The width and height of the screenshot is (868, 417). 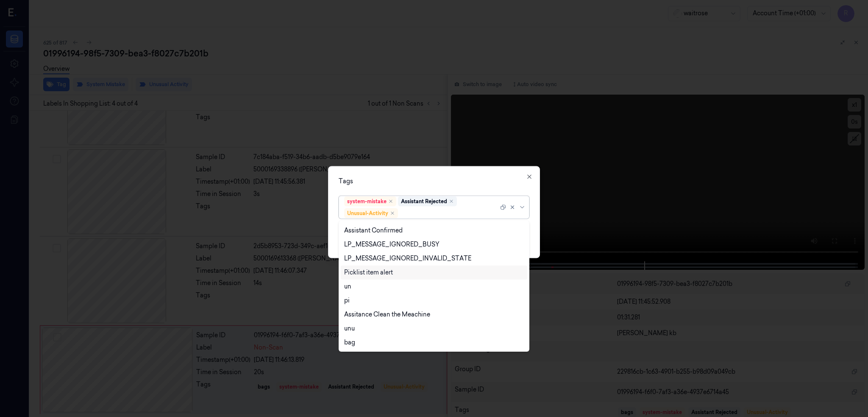 What do you see at coordinates (350, 342) in the screenshot?
I see `div: bag` at bounding box center [350, 342].